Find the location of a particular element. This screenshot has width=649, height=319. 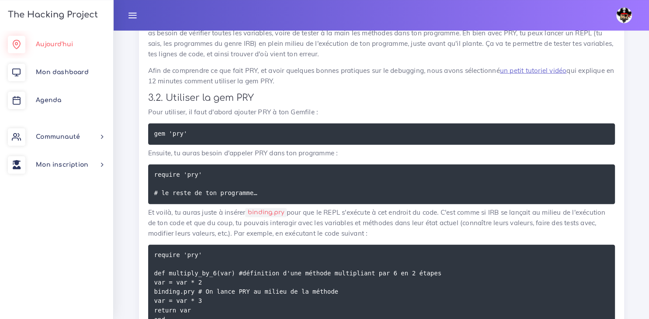

p: Afin de comprendre ce que fait PRY, et avoir quelques bonnes pratiques sur le debugging, nous avo... is located at coordinates (382, 76).